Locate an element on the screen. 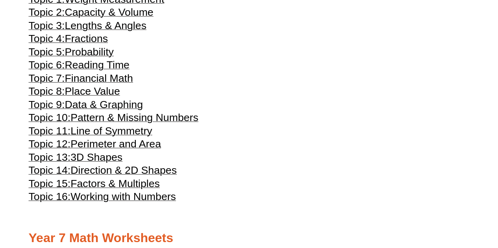 Image resolution: width=498 pixels, height=248 pixels. span: Topic 6: is located at coordinates (47, 65).